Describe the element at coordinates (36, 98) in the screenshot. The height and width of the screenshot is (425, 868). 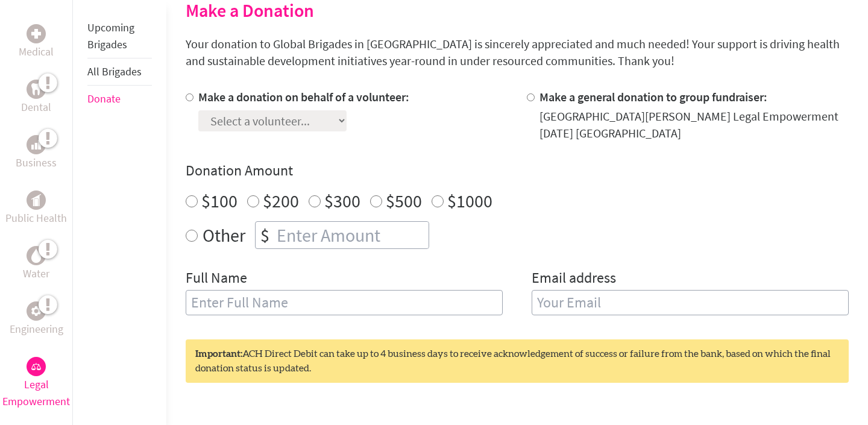
I see `a: DentalDental` at that location.